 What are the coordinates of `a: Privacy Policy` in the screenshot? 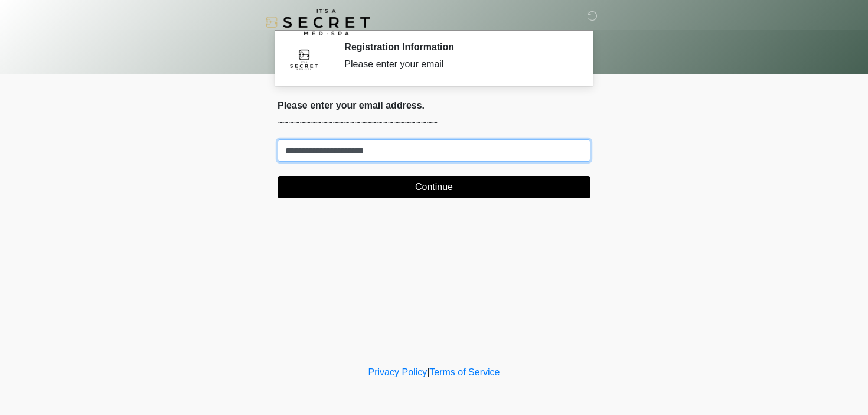 It's located at (398, 372).